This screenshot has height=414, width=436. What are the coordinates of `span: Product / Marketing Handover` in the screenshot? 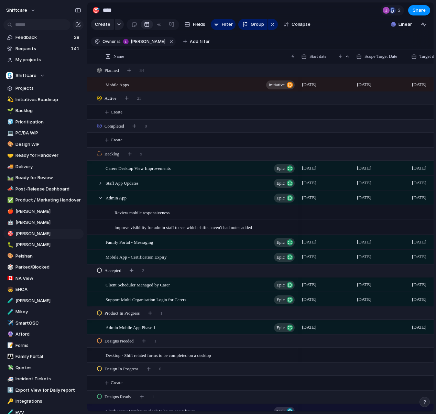 It's located at (48, 200).